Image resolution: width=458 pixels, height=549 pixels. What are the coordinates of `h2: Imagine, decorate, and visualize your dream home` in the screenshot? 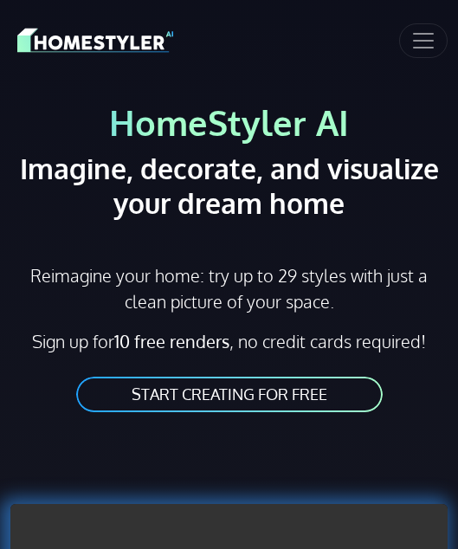 It's located at (228, 186).